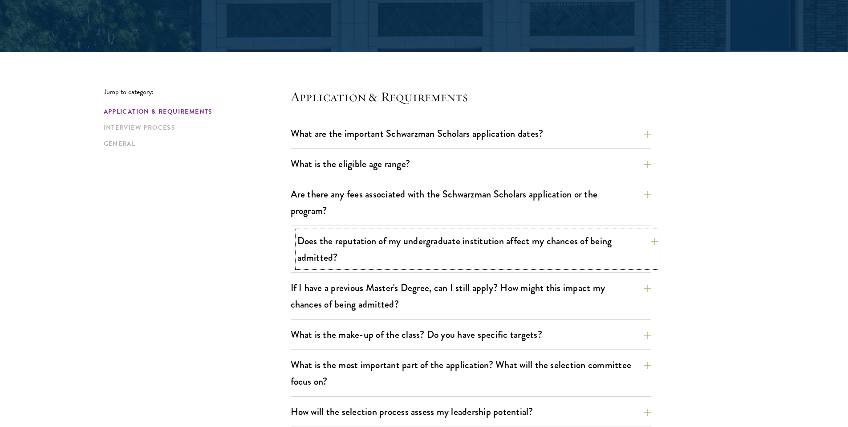  I want to click on button: What are the important Schwarzman Scholars application dates?, so click(471, 133).